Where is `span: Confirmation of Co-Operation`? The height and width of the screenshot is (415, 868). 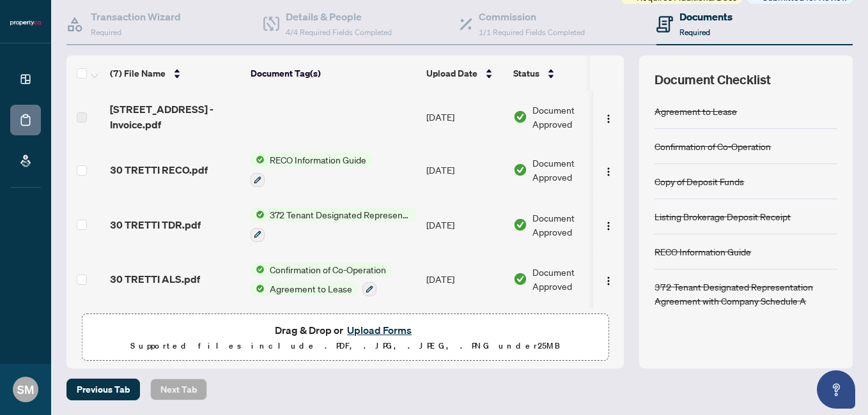
span: Confirmation of Co-Operation is located at coordinates (328, 269).